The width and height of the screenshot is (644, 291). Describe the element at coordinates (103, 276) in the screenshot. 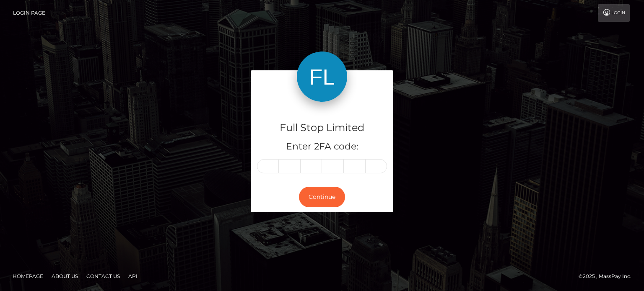

I see `a: Contact Us` at that location.